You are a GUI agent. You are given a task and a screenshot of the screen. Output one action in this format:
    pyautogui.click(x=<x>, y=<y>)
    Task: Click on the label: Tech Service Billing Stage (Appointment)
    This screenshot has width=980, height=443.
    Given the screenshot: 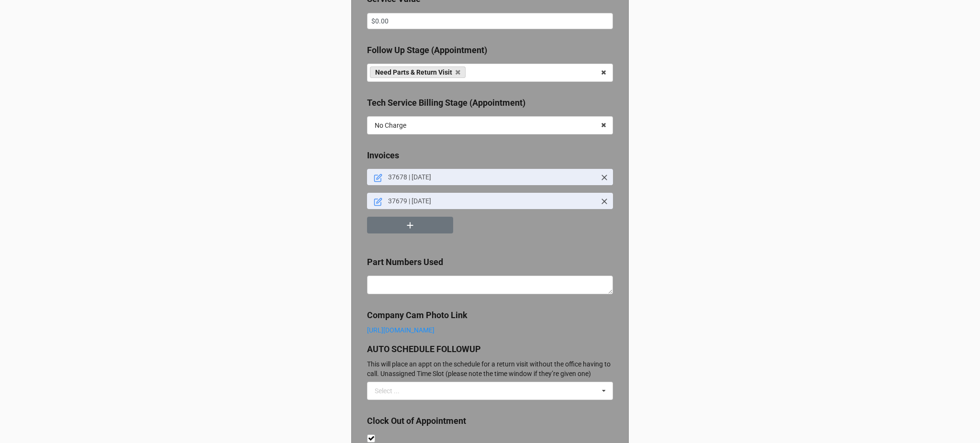 What is the action you would take?
    pyautogui.click(x=446, y=103)
    